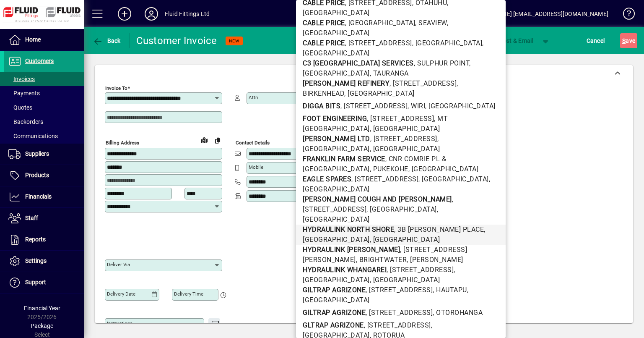  I want to click on span: , OTOROHANGA, so click(457, 312).